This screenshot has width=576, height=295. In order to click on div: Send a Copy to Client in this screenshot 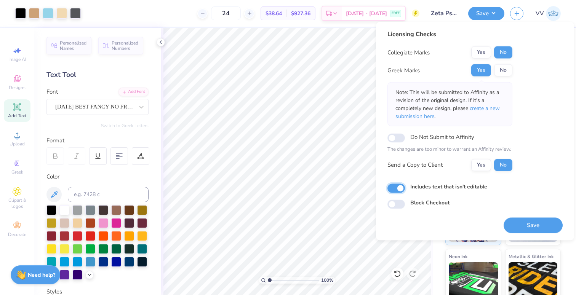, I will do `click(415, 165)`.